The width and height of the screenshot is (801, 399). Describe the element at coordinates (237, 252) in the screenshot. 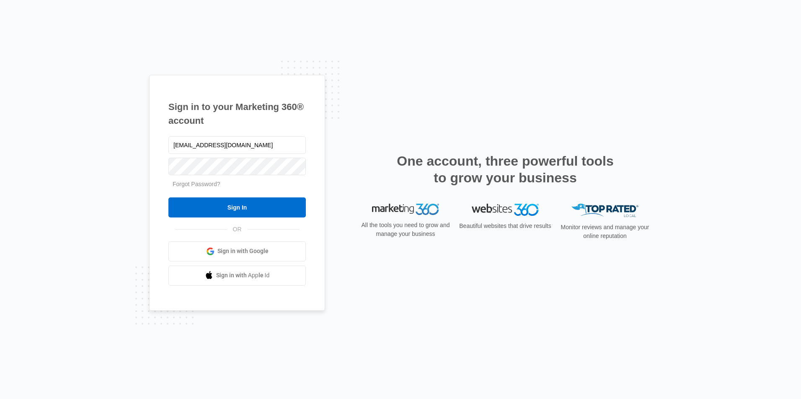

I see `a: Sign in with Google` at that location.